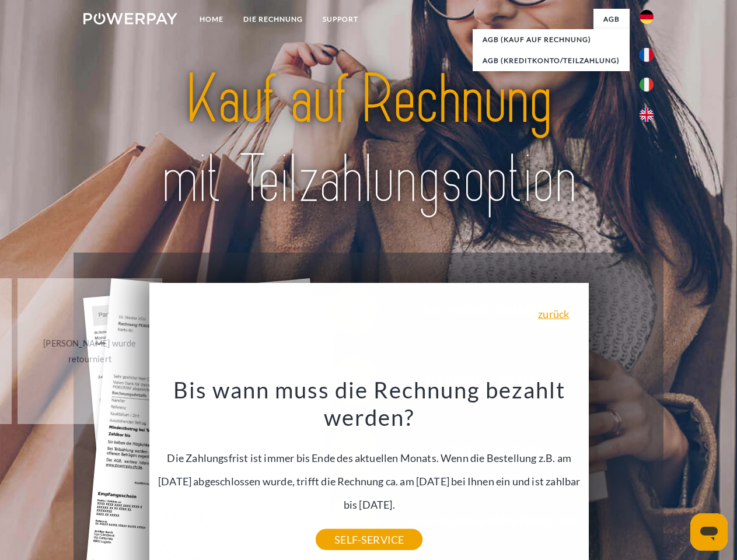  Describe the element at coordinates (551, 39) in the screenshot. I see `a: AGB (Kauf auf Rechnung)` at that location.